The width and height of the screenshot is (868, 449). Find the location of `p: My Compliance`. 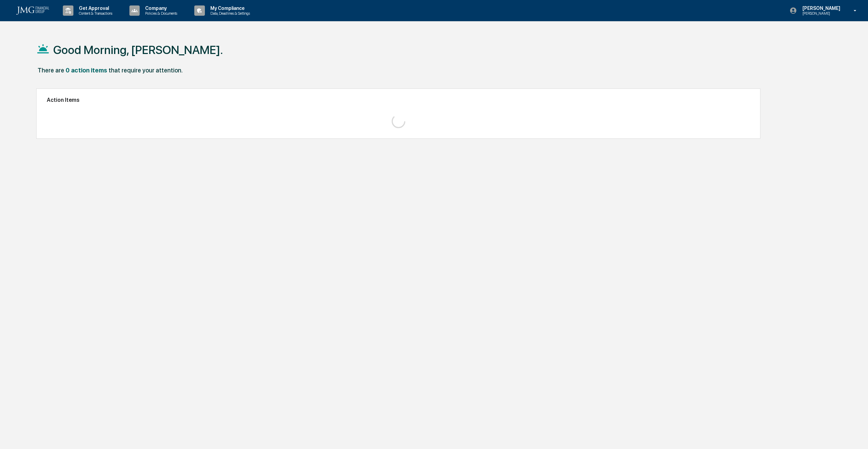

p: My Compliance is located at coordinates (229, 8).